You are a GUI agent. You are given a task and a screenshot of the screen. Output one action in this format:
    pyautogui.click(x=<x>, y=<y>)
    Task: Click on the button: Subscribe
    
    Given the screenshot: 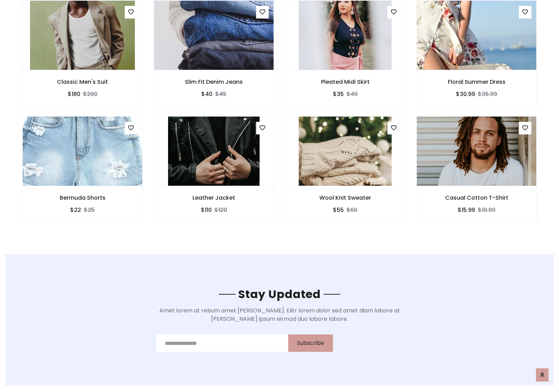 What is the action you would take?
    pyautogui.click(x=311, y=343)
    